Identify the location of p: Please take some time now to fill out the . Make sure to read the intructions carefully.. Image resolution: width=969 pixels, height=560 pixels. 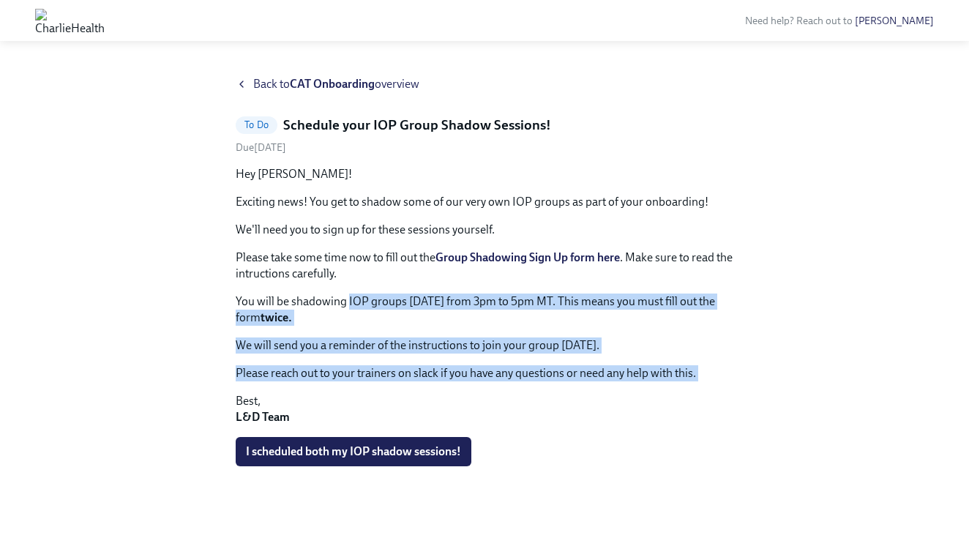
(485, 266).